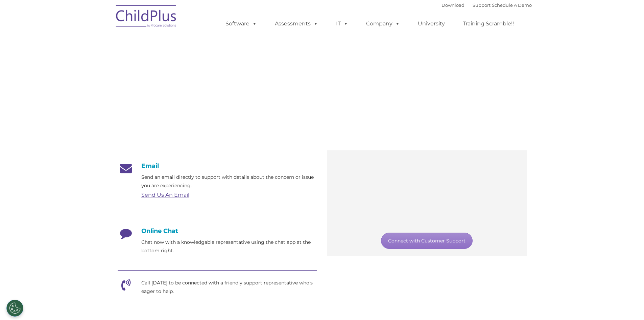  I want to click on p: Send an email directly to support with details about the concern or issue you are experiencing., so click(229, 181).